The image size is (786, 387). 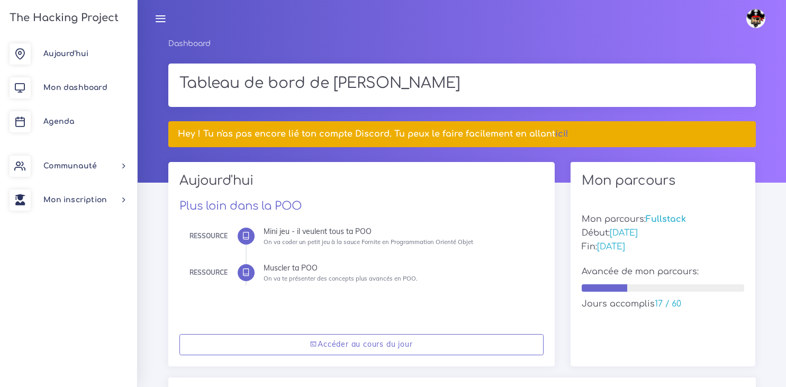 What do you see at coordinates (75, 200) in the screenshot?
I see `span: Mon inscription` at bounding box center [75, 200].